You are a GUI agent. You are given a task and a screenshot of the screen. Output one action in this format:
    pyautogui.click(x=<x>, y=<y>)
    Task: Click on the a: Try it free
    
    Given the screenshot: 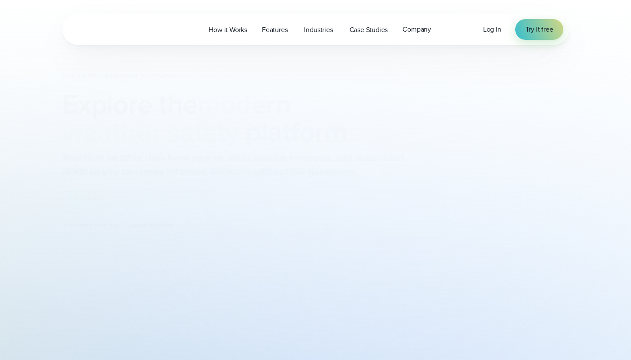 What is the action you would take?
    pyautogui.click(x=539, y=29)
    